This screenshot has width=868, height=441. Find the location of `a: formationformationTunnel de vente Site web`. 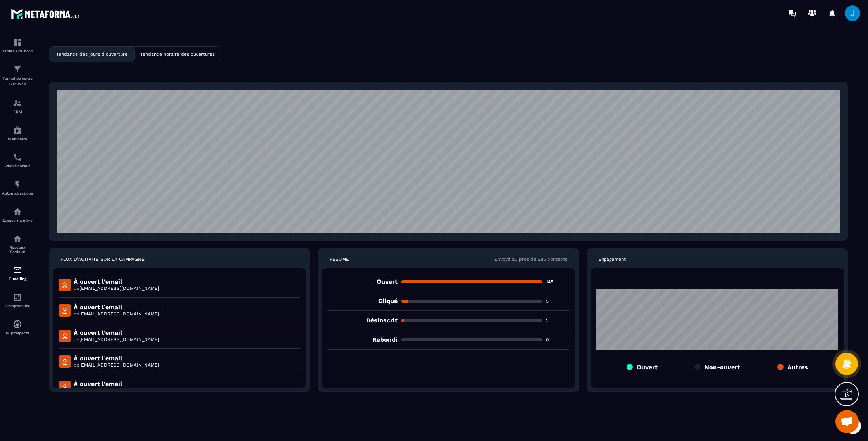

a: formationformationTunnel de vente Site web is located at coordinates (18, 76).